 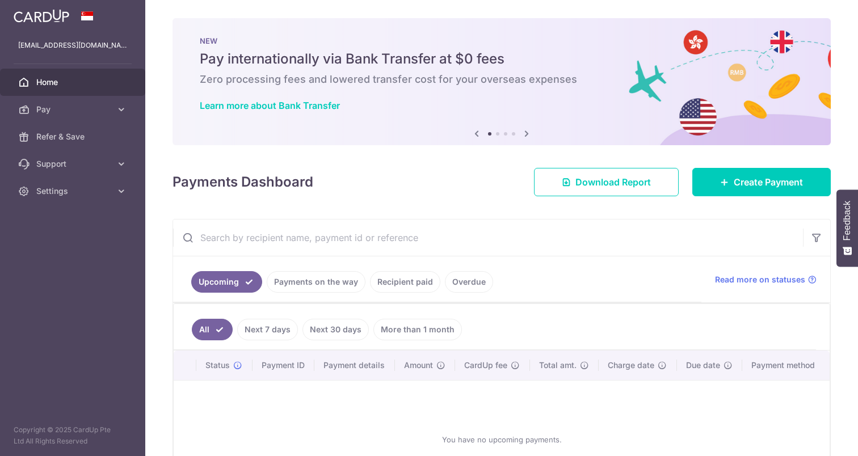 I want to click on h4: Payments Dashboard, so click(x=243, y=182).